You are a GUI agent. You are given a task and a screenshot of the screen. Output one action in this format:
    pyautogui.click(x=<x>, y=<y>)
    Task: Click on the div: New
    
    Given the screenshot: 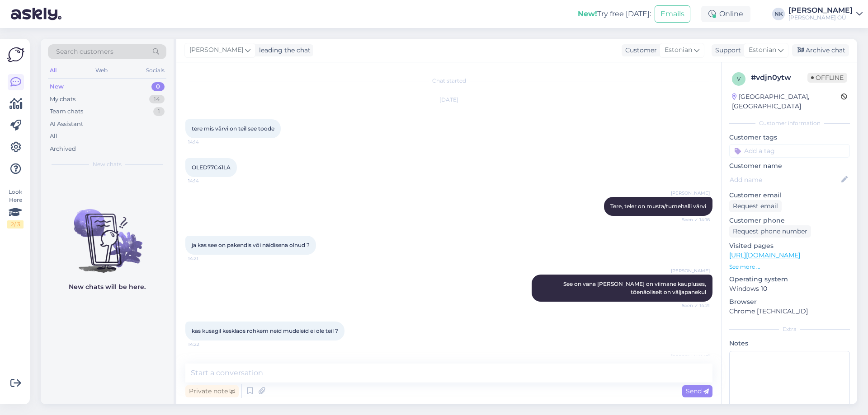 What is the action you would take?
    pyautogui.click(x=56, y=87)
    